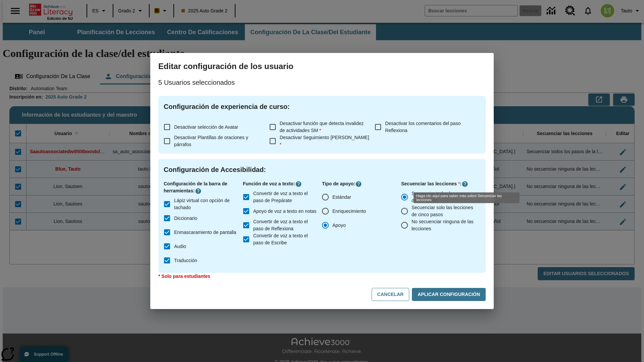 The height and width of the screenshot is (362, 644). What do you see at coordinates (285, 225) in the screenshot?
I see `span: Convertir de voz a texto el paso de Reflexiona` at bounding box center [285, 225].